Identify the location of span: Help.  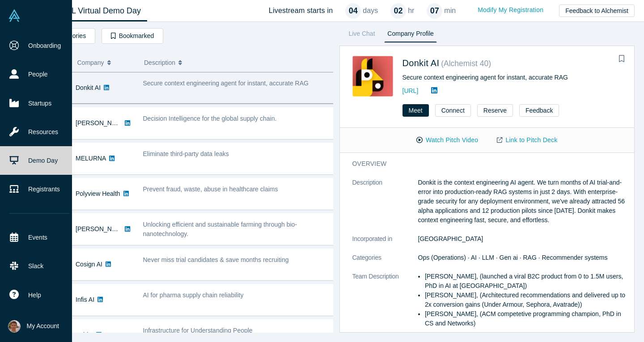
(34, 295).